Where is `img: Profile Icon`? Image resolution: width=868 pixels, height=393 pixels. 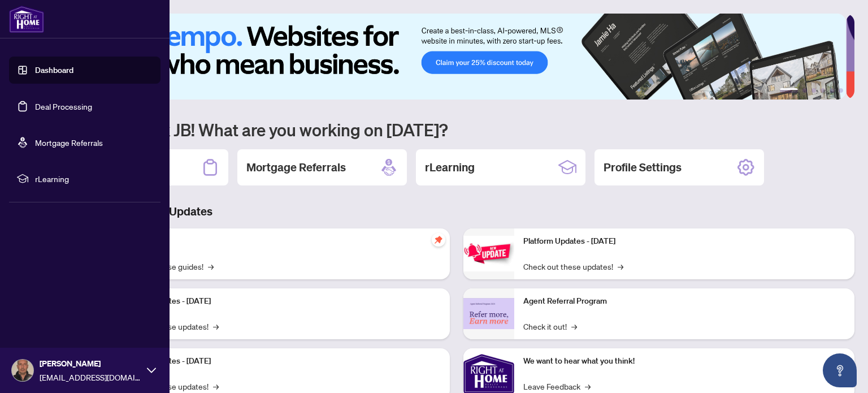
img: Profile Icon is located at coordinates (22, 370).